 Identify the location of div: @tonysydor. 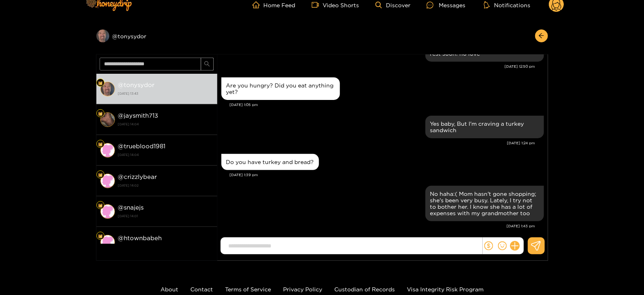
(157, 36).